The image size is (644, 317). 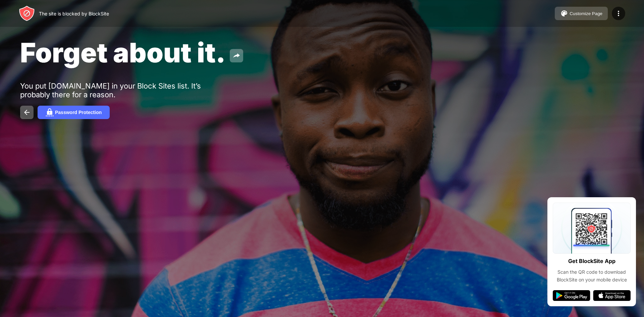 I want to click on div: Customize Page, so click(x=586, y=14).